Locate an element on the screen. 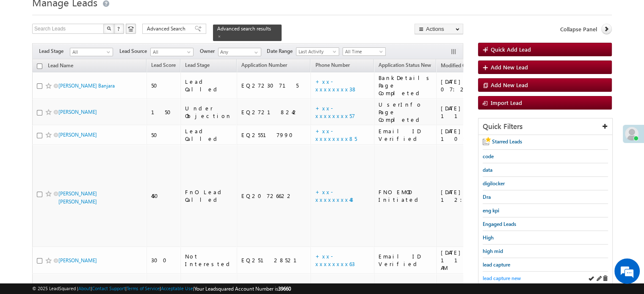 The height and width of the screenshot is (294, 644). span: Starred Leads is located at coordinates (506, 142).